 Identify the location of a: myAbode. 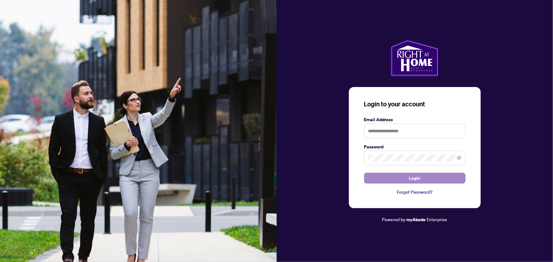
(416, 220).